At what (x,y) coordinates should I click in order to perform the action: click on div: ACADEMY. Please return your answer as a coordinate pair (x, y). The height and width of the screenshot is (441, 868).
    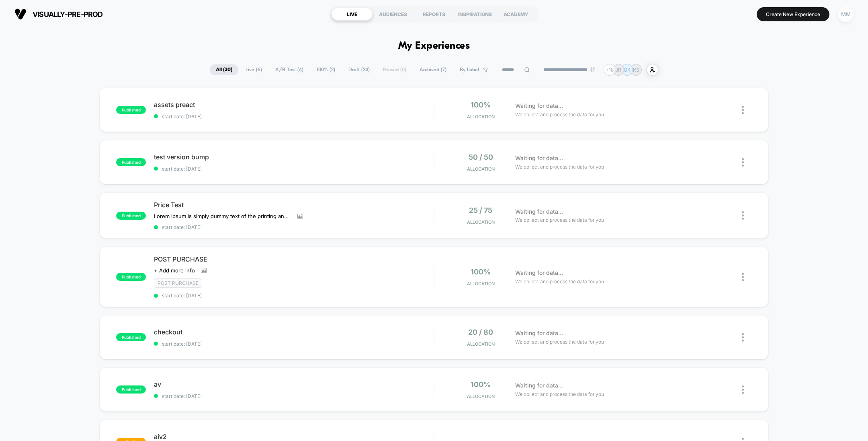
    Looking at the image, I should click on (516, 14).